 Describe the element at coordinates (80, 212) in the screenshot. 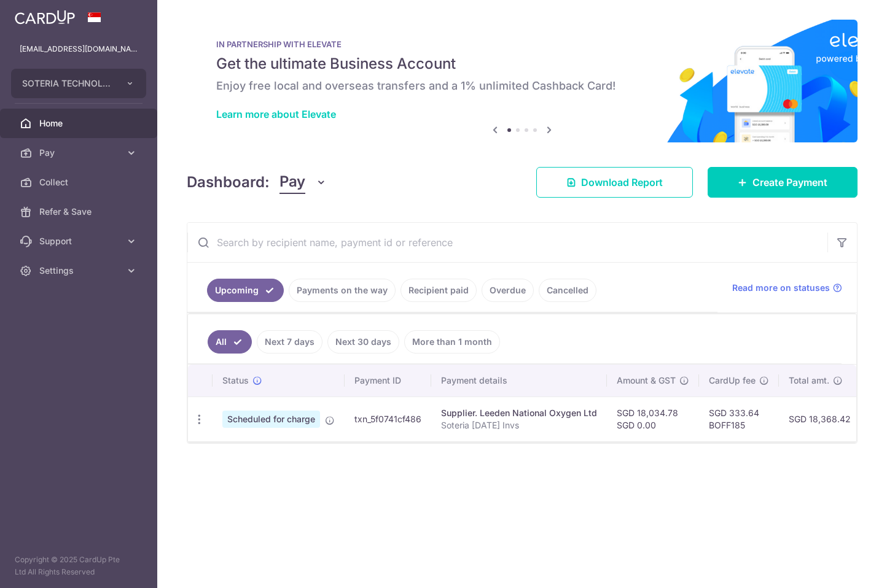

I see `span: Refer & Save` at that location.